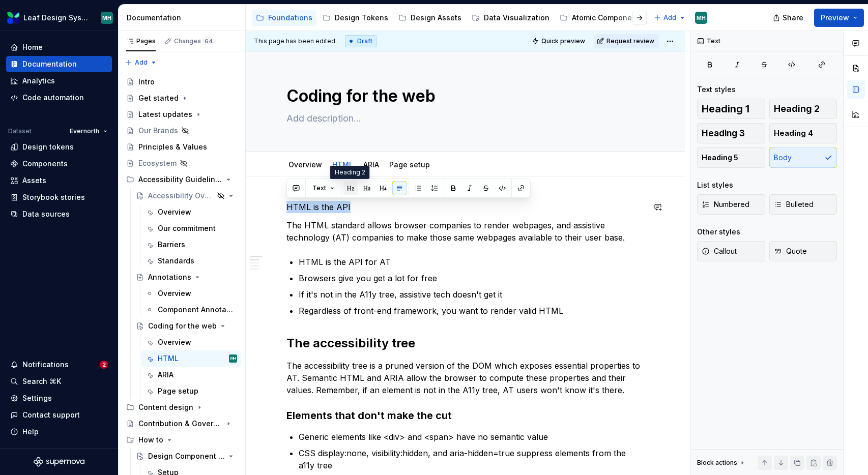 The height and width of the screenshot is (475, 868). What do you see at coordinates (793, 133) in the screenshot?
I see `span: Heading 4` at bounding box center [793, 133].